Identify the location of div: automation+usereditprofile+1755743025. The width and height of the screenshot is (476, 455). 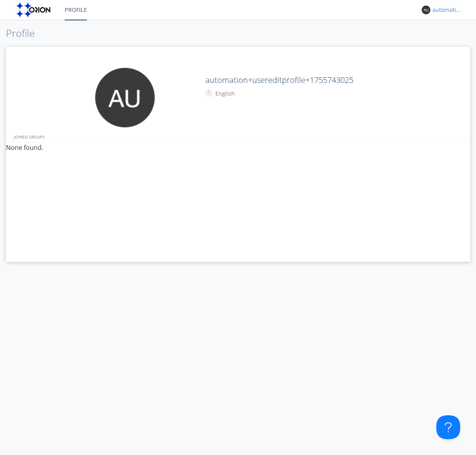
(447, 10).